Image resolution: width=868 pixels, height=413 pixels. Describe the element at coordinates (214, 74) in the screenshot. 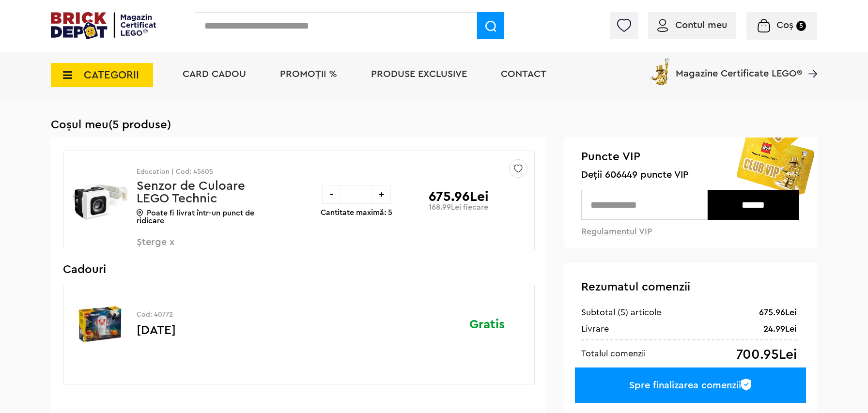

I see `span: Card Cadou` at that location.